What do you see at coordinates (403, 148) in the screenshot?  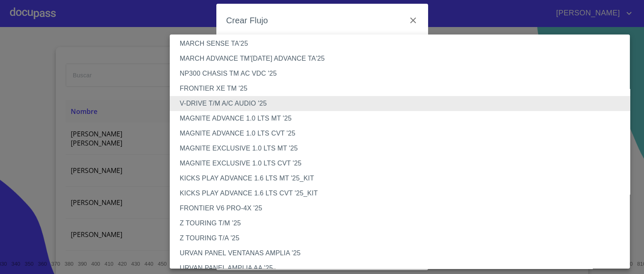 I see `li: MAGNITE EXCLUSIVE 1.0 LTS MT '25` at bounding box center [403, 148].